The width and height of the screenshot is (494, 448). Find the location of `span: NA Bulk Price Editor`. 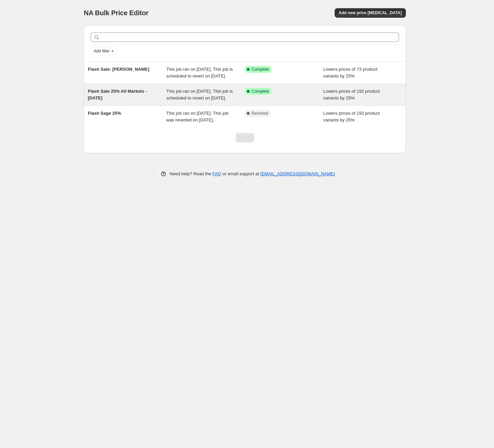

span: NA Bulk Price Editor is located at coordinates (116, 13).